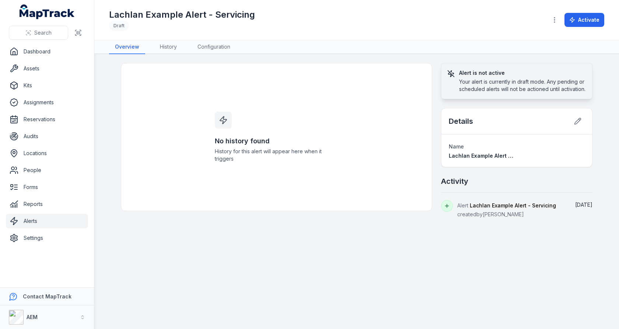  I want to click on a: Overview, so click(127, 47).